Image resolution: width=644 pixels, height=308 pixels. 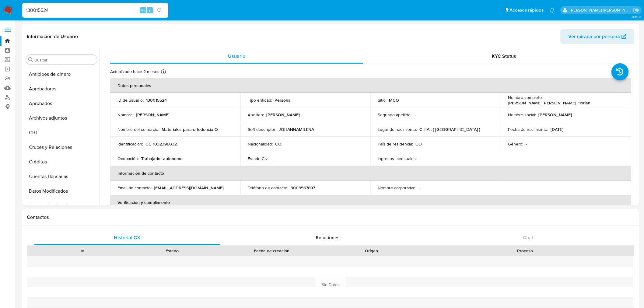 I want to click on th: Datos personales, so click(x=371, y=86).